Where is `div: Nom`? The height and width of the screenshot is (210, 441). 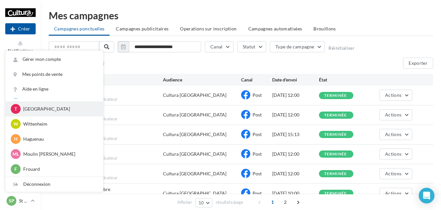 div: Nom is located at coordinates (108, 80).